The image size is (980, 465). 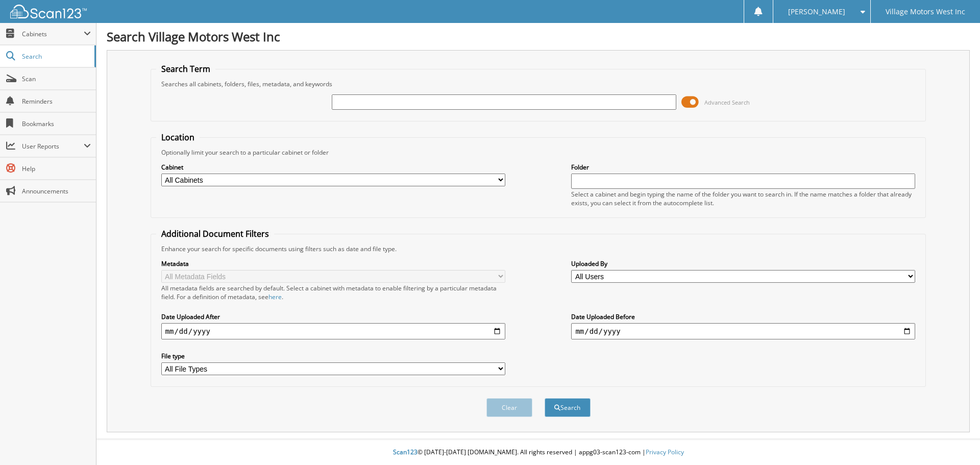 What do you see at coordinates (56, 123) in the screenshot?
I see `span: Bookmarks` at bounding box center [56, 123].